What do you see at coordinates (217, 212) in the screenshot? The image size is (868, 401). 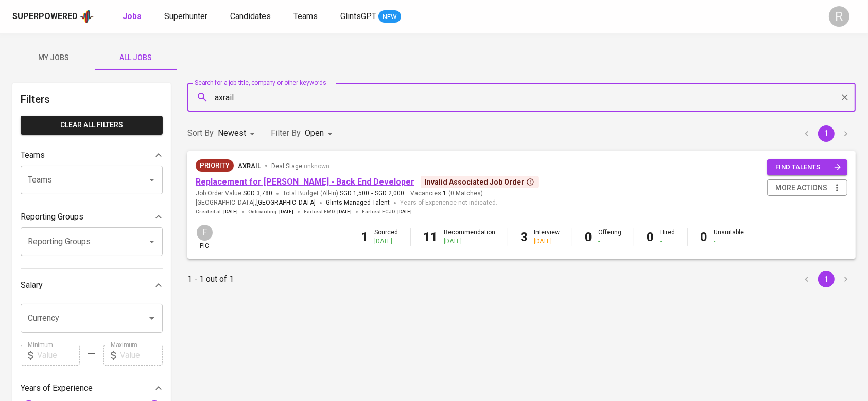 I see `span: Created at :` at bounding box center [217, 212].